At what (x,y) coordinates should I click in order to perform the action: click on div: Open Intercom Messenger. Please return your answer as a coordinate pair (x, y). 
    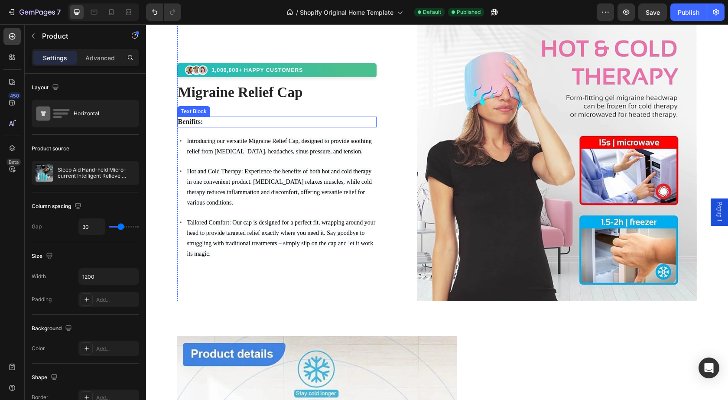
    Looking at the image, I should click on (709, 368).